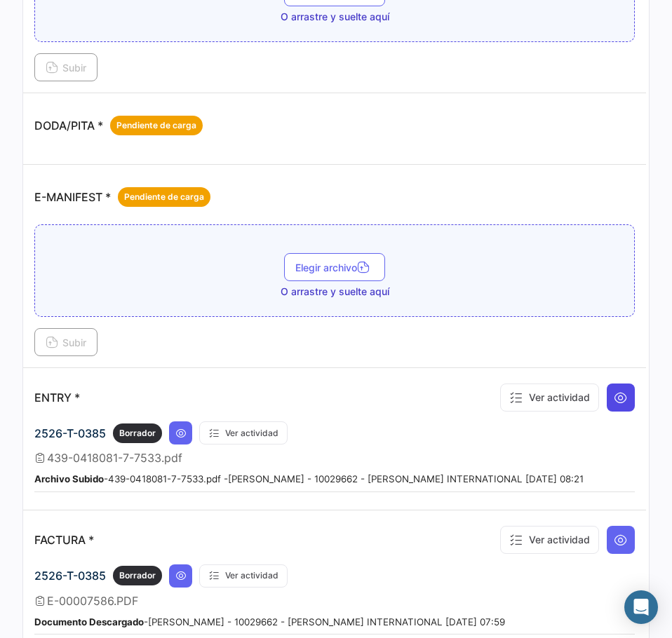 Image resolution: width=672 pixels, height=638 pixels. What do you see at coordinates (122, 197) in the screenshot?
I see `p: E-MANIFEST *` at bounding box center [122, 197].